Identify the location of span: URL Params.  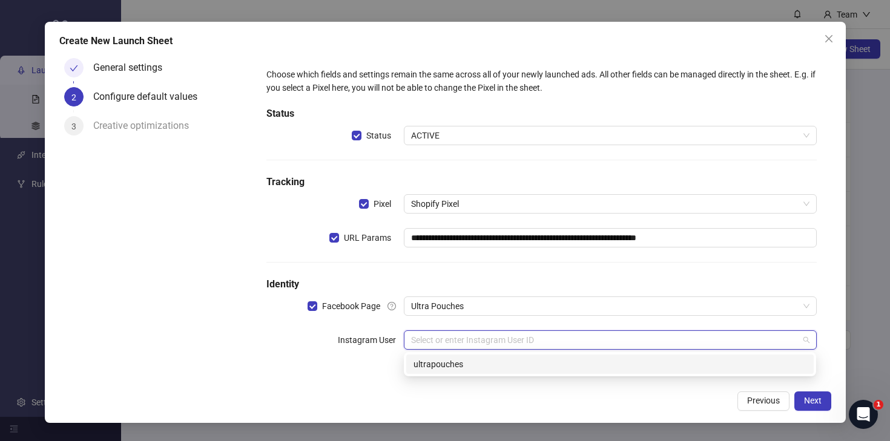
(367, 238).